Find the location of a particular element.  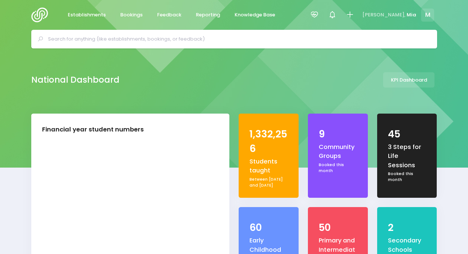

div: 9 is located at coordinates (337, 134).